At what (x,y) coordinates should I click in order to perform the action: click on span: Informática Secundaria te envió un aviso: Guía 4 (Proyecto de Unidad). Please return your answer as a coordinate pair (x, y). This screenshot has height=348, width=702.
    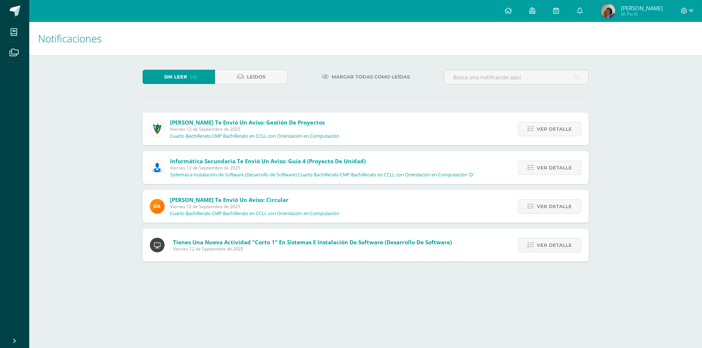
    Looking at the image, I should click on (268, 161).